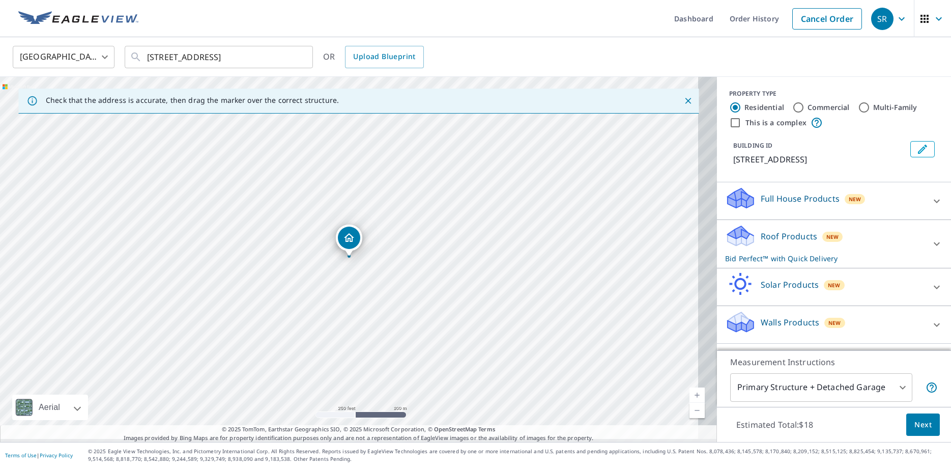 The image size is (951, 468). What do you see at coordinates (825, 258) in the screenshot?
I see `p: Bid Perfect™ with Quick Delivery` at bounding box center [825, 258].